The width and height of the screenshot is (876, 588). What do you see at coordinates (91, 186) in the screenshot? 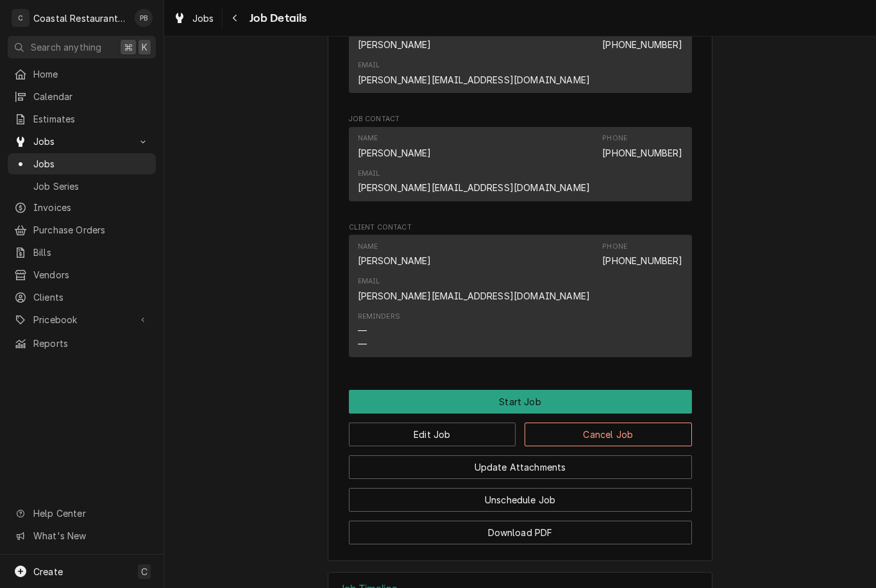
I see `span: Job Series` at bounding box center [91, 186].